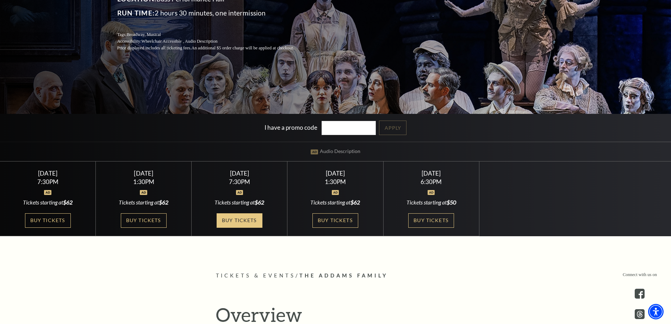 The height and width of the screenshot is (324, 671). What do you see at coordinates (451, 202) in the screenshot?
I see `span: $50` at bounding box center [451, 202].